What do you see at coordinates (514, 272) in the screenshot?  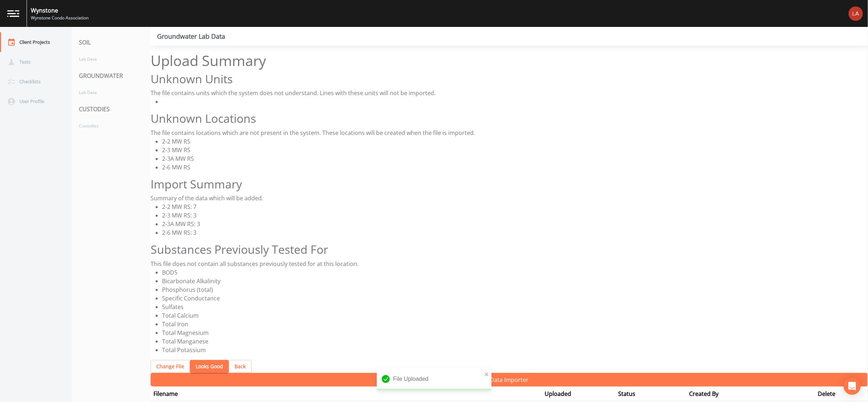 I see `li: BOD5` at bounding box center [514, 272].